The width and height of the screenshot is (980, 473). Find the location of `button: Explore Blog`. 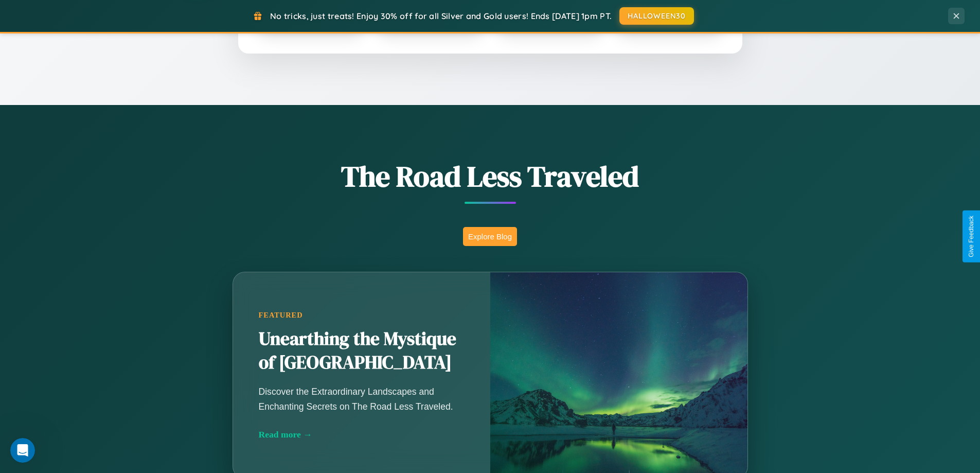

button: Explore Blog is located at coordinates (490, 236).